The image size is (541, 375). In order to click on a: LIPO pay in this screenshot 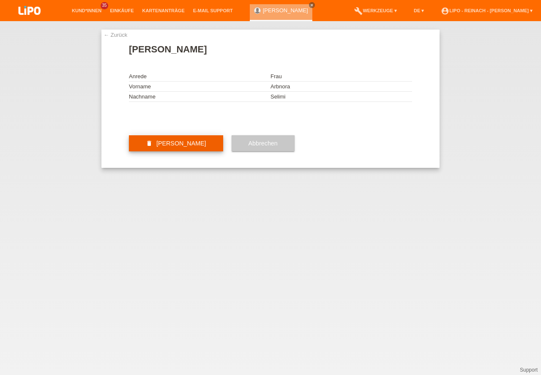, I will do `click(30, 20)`.